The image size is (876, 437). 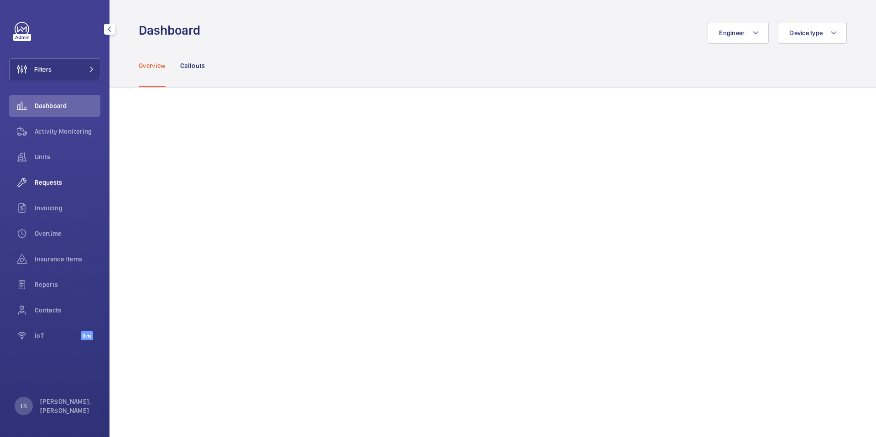 I want to click on span: Contacts, so click(x=68, y=310).